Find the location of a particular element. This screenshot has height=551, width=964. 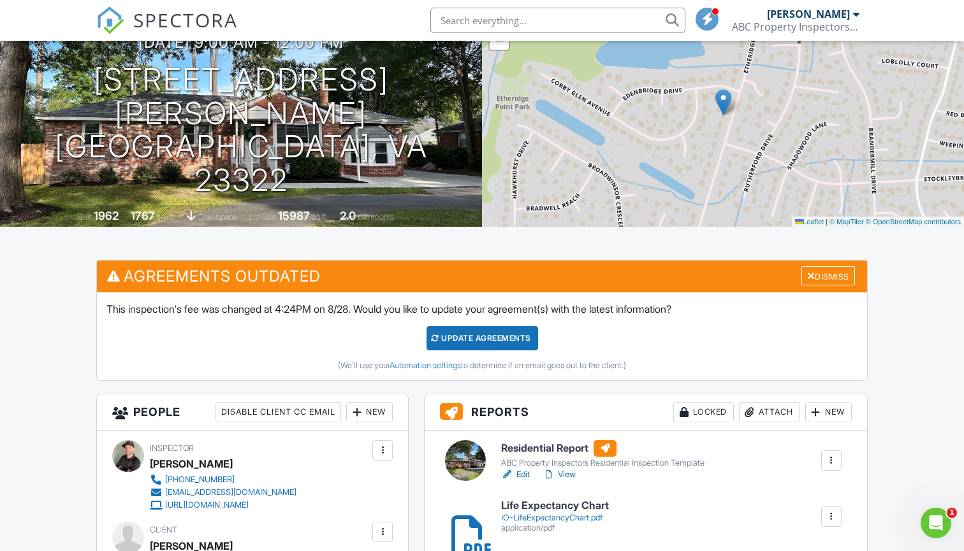

img: Marker is located at coordinates (723, 102).